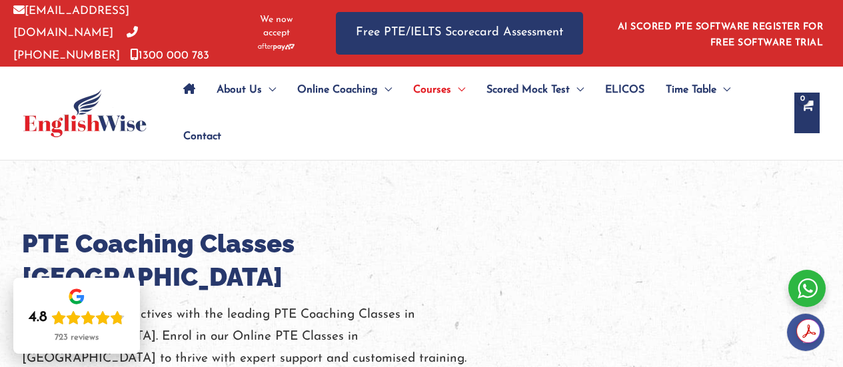 The image size is (843, 367). I want to click on span: Contact, so click(202, 137).